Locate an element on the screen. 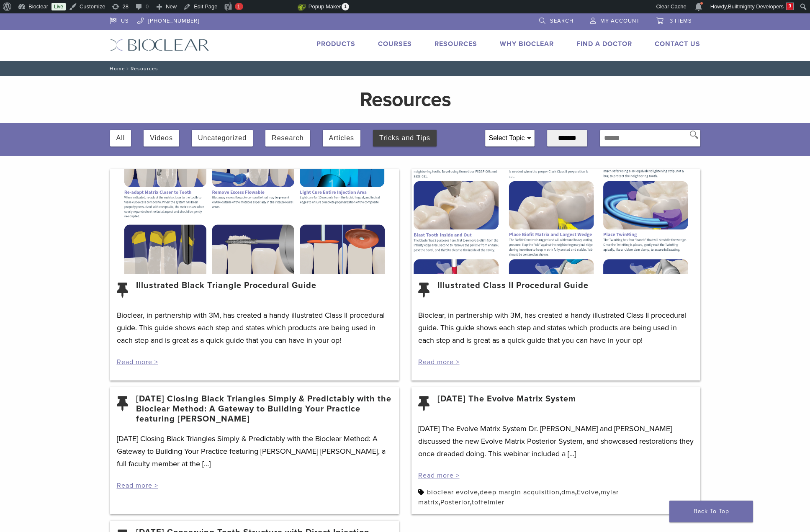 This screenshot has height=532, width=810. a: Back To Top is located at coordinates (712, 512).